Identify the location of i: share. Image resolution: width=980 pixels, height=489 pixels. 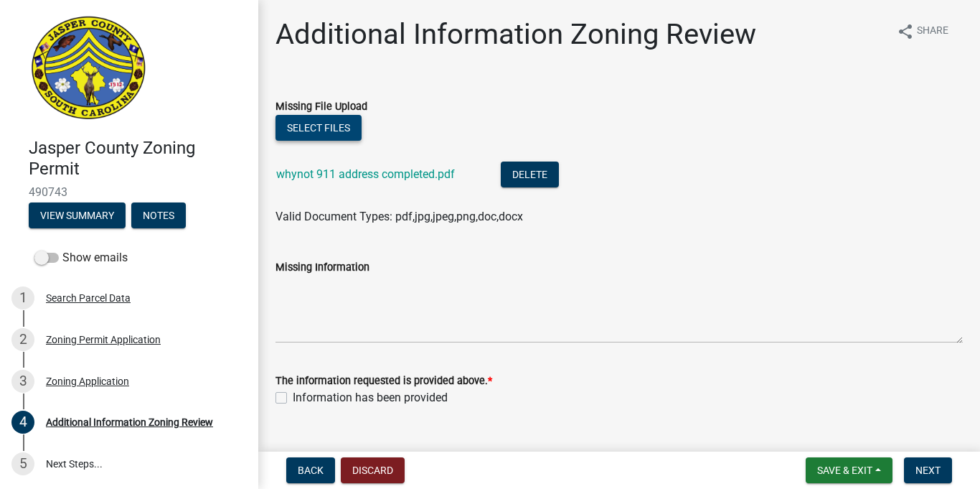
(906, 31).